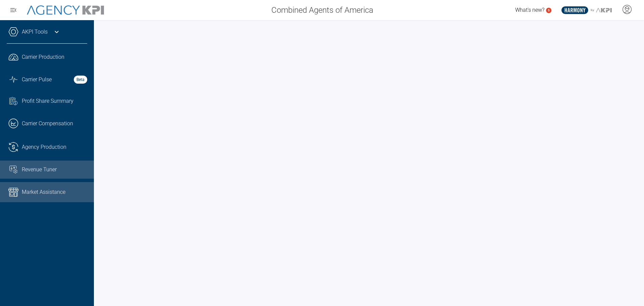 This screenshot has height=306, width=644. I want to click on a: 5, so click(549, 11).